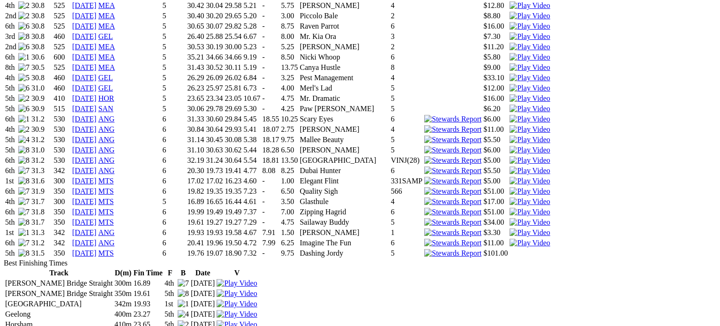 This screenshot has width=720, height=326. I want to click on td: 3.25, so click(289, 78).